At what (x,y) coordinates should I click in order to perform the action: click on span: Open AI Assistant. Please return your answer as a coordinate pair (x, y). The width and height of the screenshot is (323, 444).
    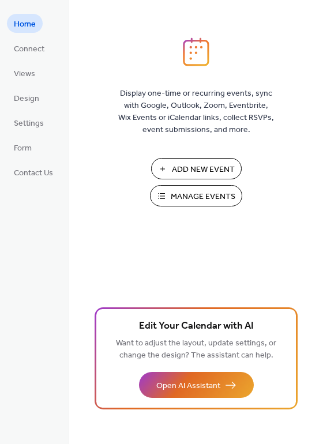
    Looking at the image, I should click on (188, 386).